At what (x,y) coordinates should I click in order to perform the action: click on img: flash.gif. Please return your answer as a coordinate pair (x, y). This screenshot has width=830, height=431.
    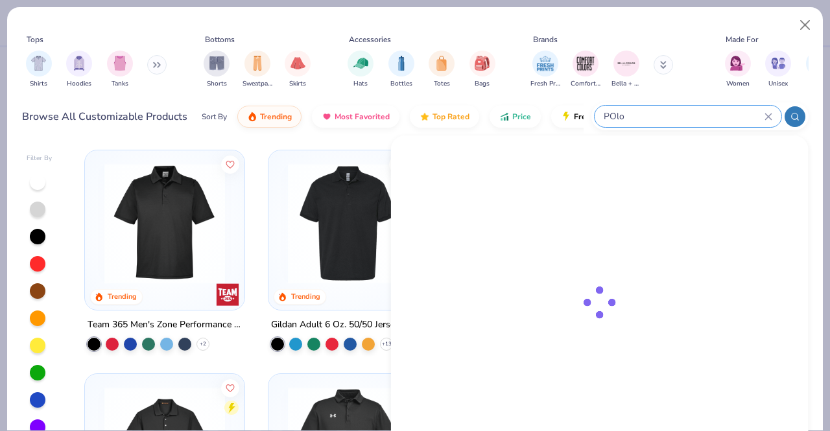
    Looking at the image, I should click on (566, 117).